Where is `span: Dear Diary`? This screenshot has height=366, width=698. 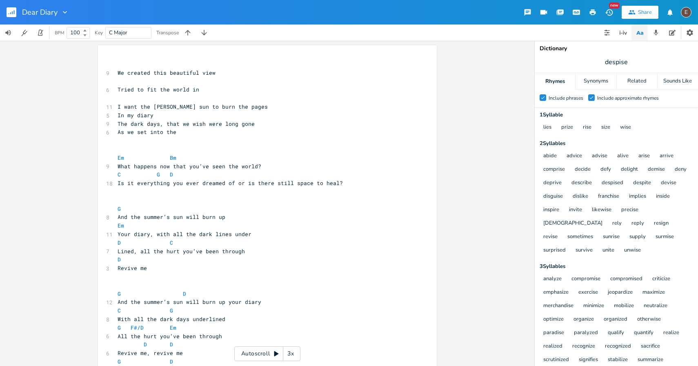 span: Dear Diary is located at coordinates (40, 12).